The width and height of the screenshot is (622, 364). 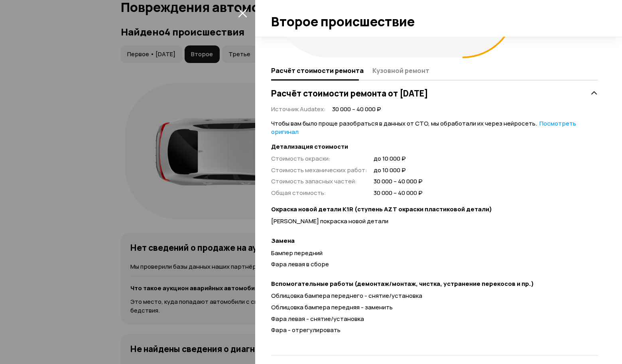 What do you see at coordinates (299, 192) in the screenshot?
I see `span: Общая стоимость :` at bounding box center [299, 192].